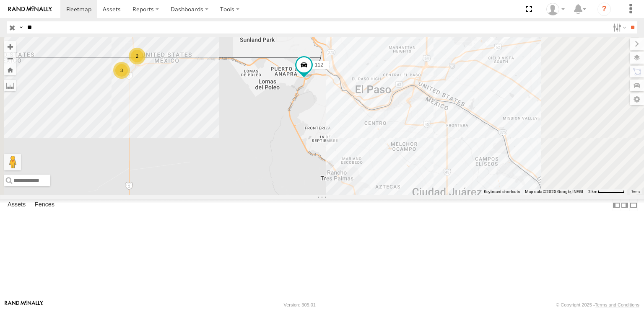 The image size is (644, 309). I want to click on label: Hide Summary Table, so click(634, 205).